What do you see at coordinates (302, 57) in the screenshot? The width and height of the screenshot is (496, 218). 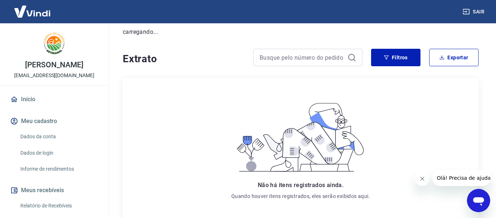 I see `input: Busque pelo número do pedido` at bounding box center [302, 57].